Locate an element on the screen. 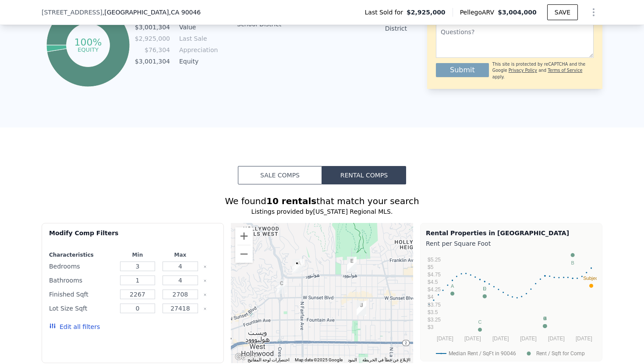 The width and height of the screenshot is (644, 364). td: Equity is located at coordinates (197, 61).